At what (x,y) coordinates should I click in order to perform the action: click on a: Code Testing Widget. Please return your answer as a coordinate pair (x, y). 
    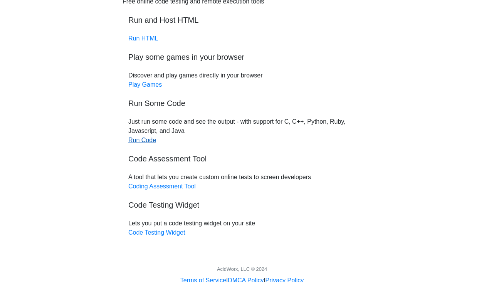
    Looking at the image, I should click on (157, 232).